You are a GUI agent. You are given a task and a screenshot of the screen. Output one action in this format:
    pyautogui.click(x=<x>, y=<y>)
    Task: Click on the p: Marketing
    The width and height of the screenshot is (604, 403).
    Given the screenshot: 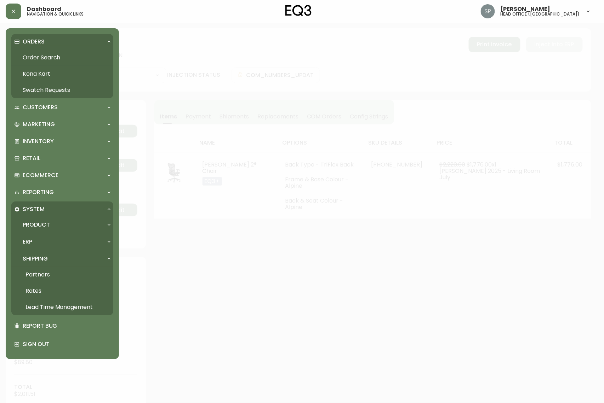 What is the action you would take?
    pyautogui.click(x=39, y=125)
    